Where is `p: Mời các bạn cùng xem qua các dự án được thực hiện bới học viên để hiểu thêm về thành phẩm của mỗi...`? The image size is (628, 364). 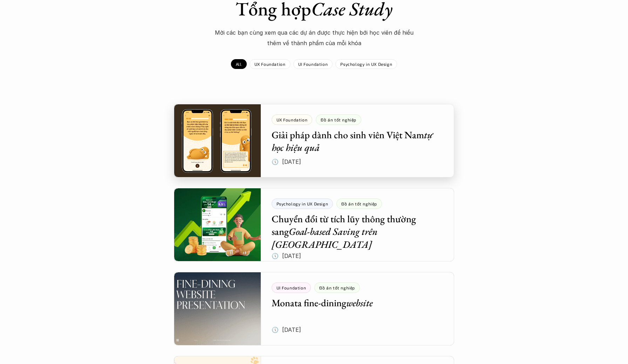
p: Mời các bạn cùng xem qua các dự án được thực hiện bới học viên để hiểu thêm về thành phẩm của mỗi... is located at coordinates (314, 38).